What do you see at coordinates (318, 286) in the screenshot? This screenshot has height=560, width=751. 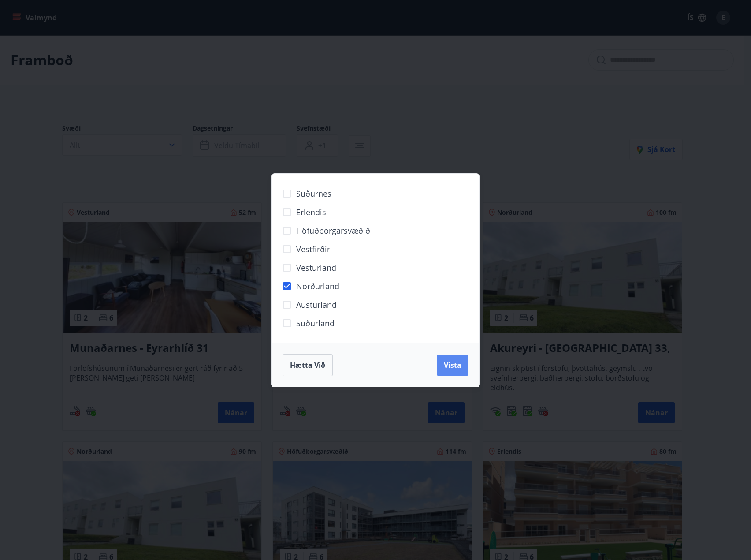 I see `span: Norðurland` at bounding box center [318, 286].